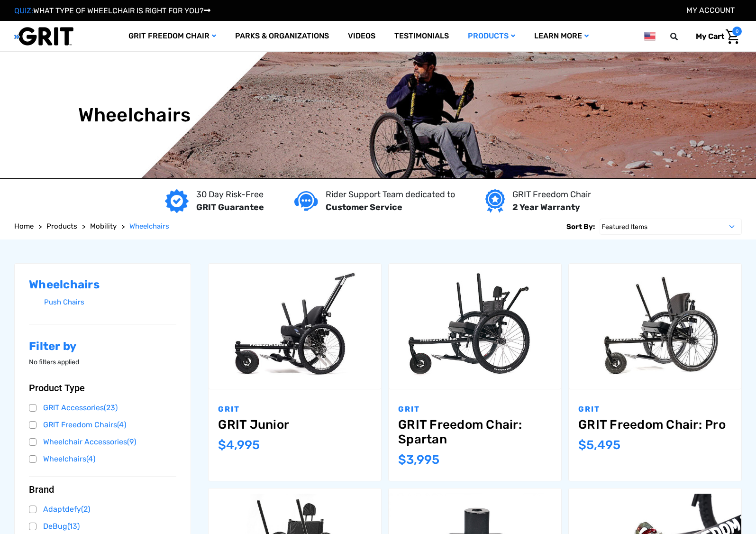  Describe the element at coordinates (364, 207) in the screenshot. I see `strong: Customer Service` at that location.